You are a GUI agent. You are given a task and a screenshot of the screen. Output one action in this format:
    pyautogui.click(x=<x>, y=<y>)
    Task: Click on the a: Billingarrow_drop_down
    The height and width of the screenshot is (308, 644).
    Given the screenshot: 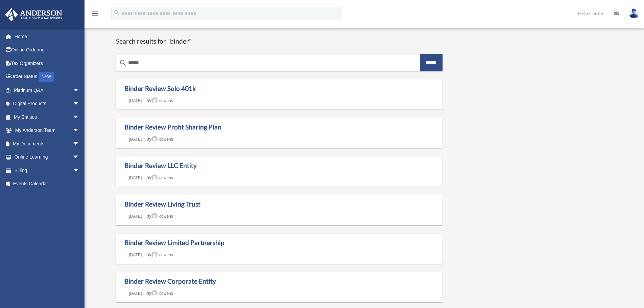 What is the action you would take?
    pyautogui.click(x=47, y=170)
    